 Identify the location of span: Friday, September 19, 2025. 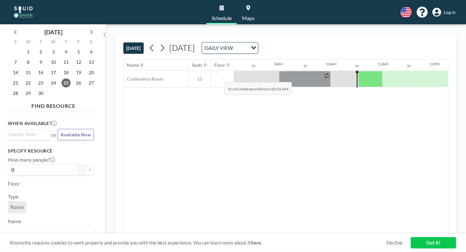
(79, 72).